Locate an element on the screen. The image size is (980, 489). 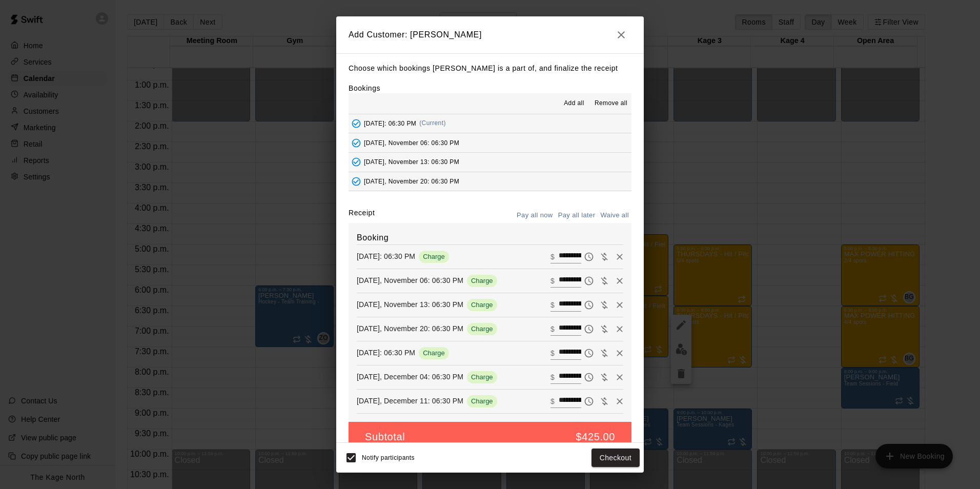
h5: $425.00 is located at coordinates (596, 436).